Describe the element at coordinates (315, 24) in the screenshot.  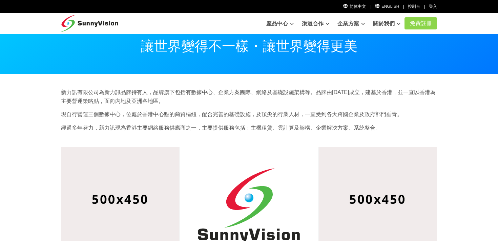
I see `a: 渠道合作` at that location.